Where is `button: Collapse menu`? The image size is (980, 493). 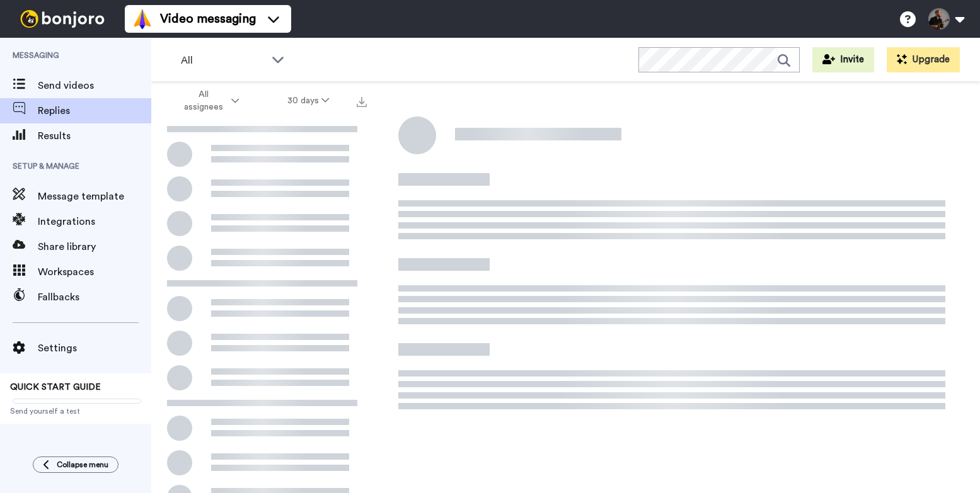
button: Collapse menu is located at coordinates (75, 465).